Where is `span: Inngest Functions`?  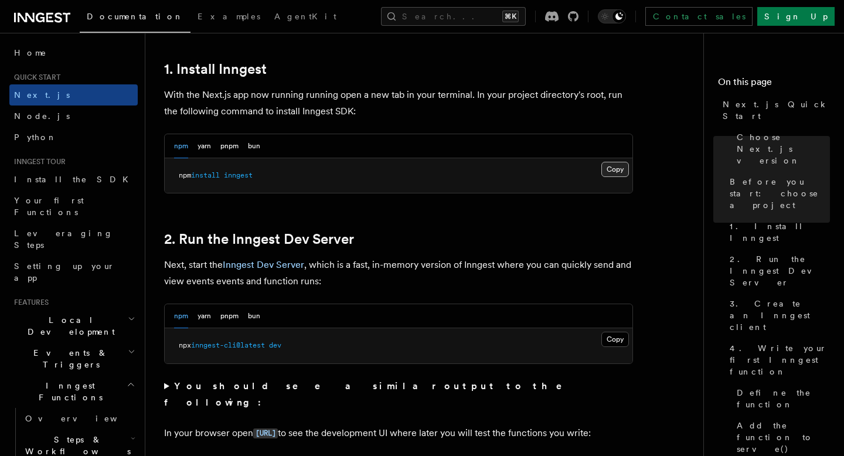 span: Inngest Functions is located at coordinates (68, 391).